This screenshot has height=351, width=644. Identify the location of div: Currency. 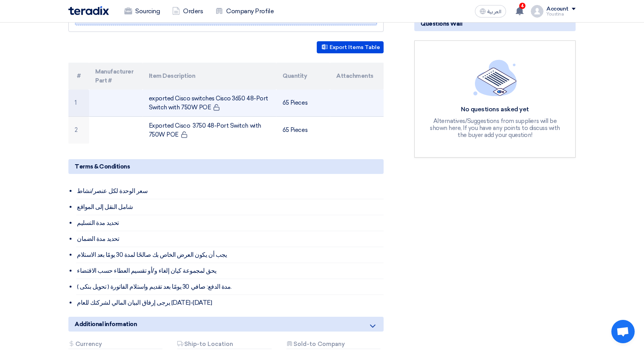
(116, 345).